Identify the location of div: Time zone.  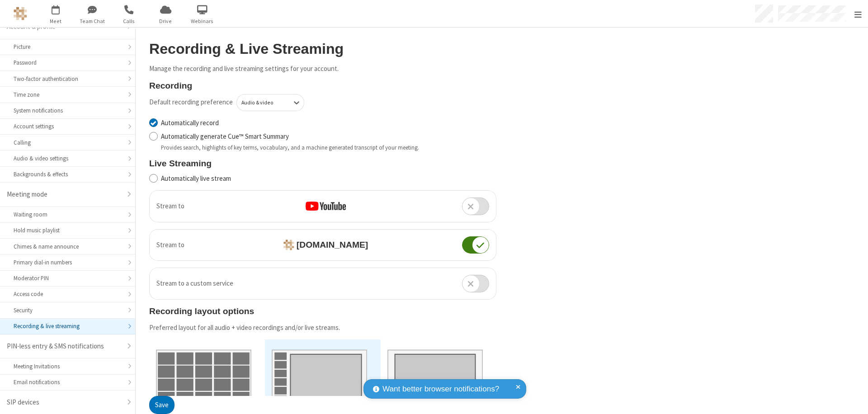
(67, 95).